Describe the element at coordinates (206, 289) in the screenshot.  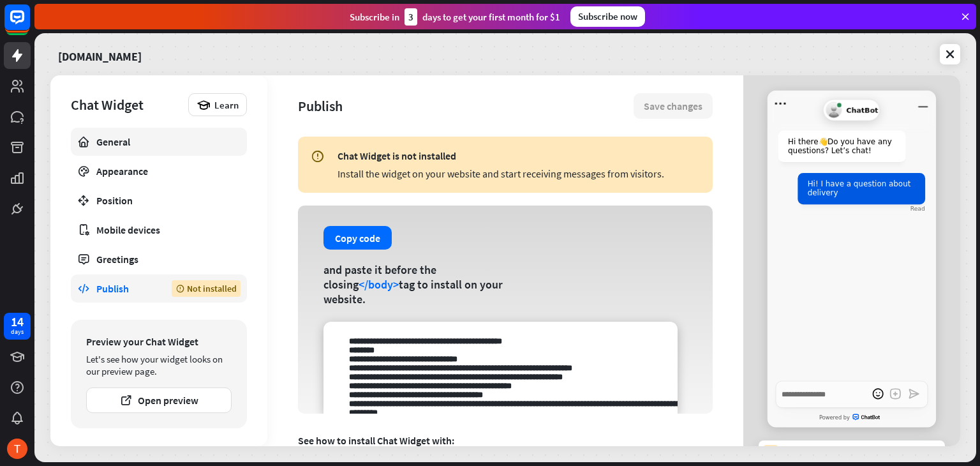
I see `div: Not installed` at that location.